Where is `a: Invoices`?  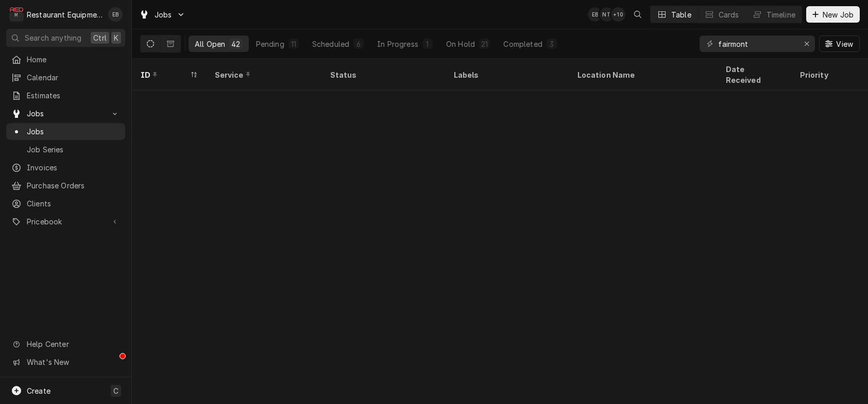 a: Invoices is located at coordinates (66, 167).